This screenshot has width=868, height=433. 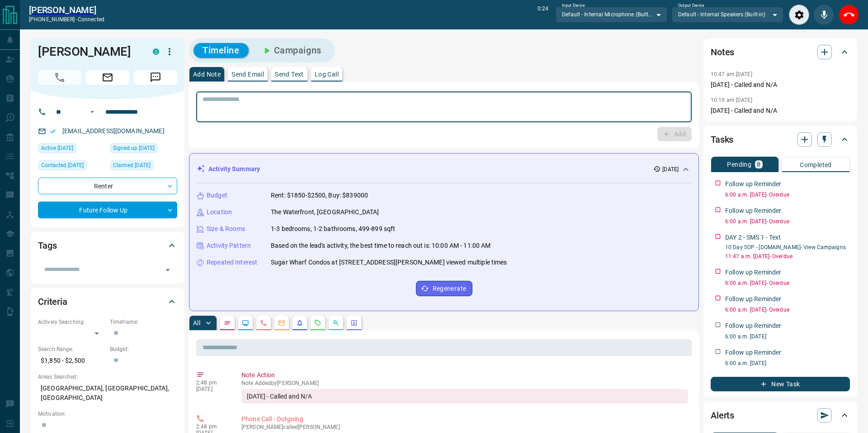 I want to click on p: Based on the lead's activity, the best time to reach out is: 10:00 AM - 11:00 AM, so click(x=380, y=245).